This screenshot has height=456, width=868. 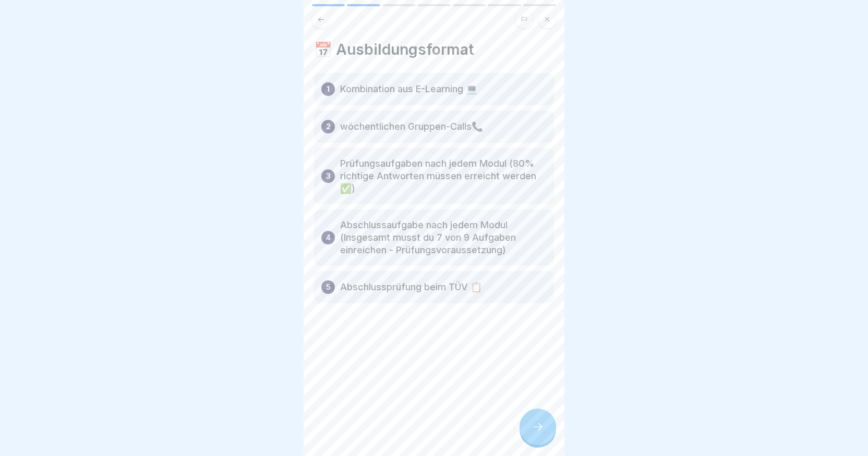 What do you see at coordinates (328, 126) in the screenshot?
I see `p: 2` at bounding box center [328, 126].